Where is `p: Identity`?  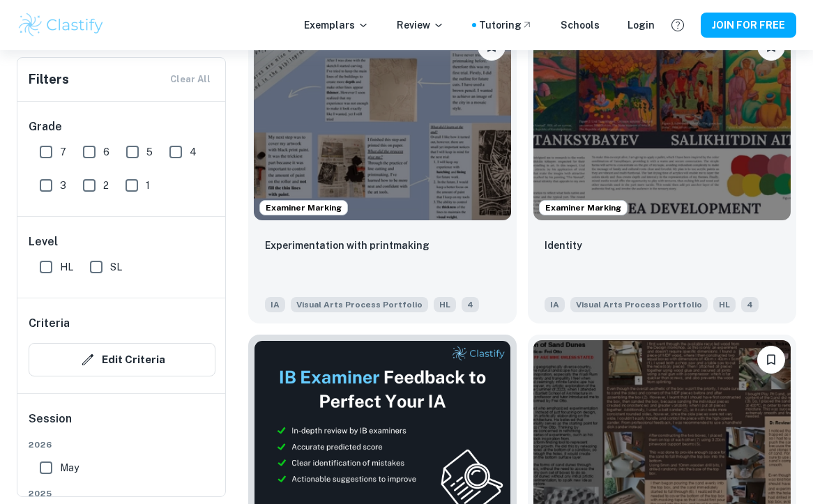 p: Identity is located at coordinates (563, 245).